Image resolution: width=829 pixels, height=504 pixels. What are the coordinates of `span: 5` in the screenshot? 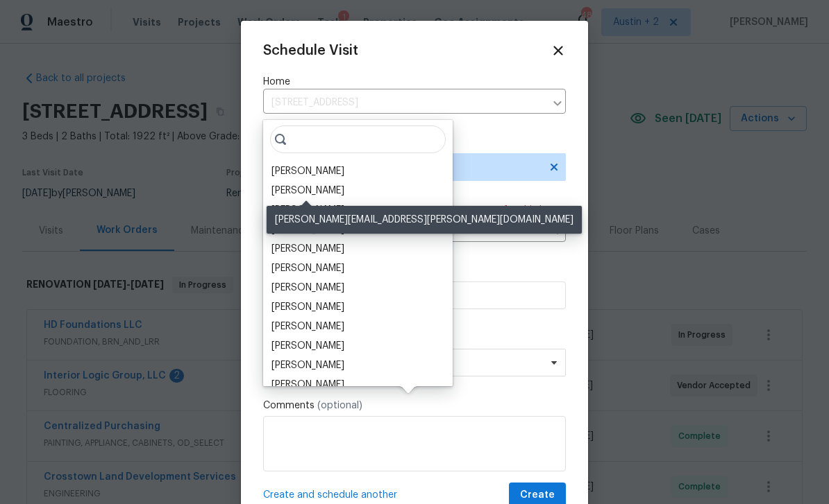 It's located at (473, 210).